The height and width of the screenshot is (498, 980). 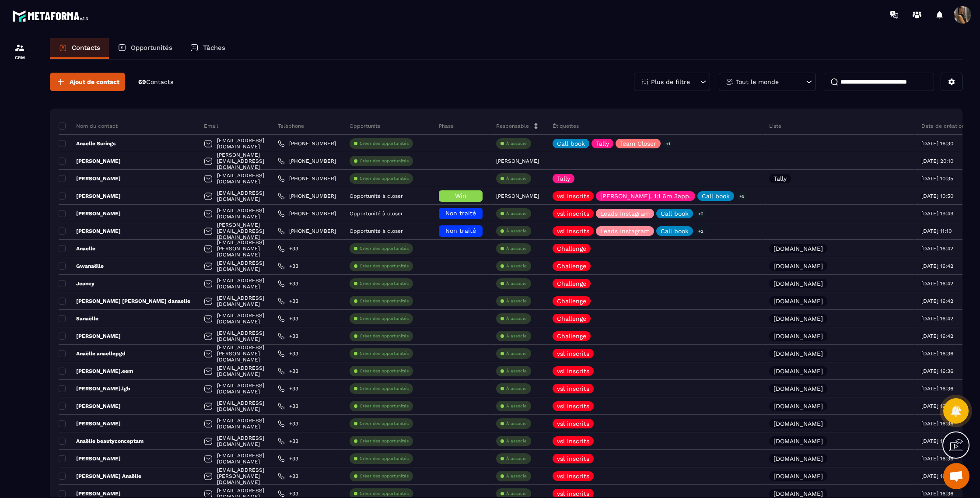 I want to click on p: 69, so click(x=156, y=82).